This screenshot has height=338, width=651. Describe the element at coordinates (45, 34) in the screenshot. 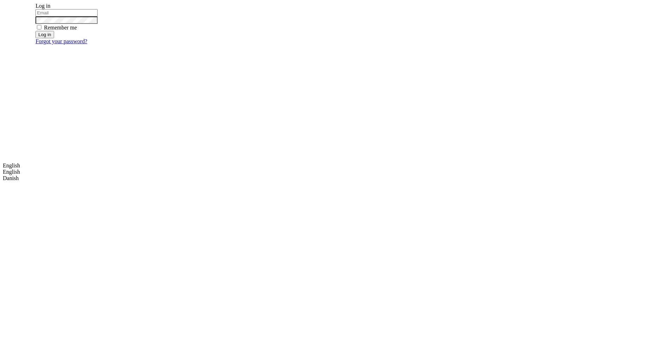

I see `button: Log in` at that location.